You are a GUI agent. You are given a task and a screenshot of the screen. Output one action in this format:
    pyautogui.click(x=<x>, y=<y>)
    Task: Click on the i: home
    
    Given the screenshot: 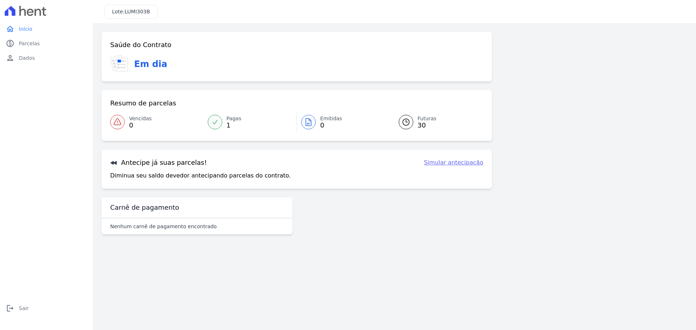 What is the action you would take?
    pyautogui.click(x=10, y=29)
    